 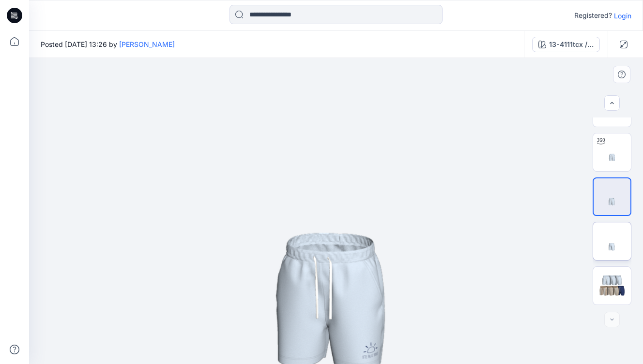 What do you see at coordinates (566, 44) in the screenshot?
I see `button: 13-4111tcx / 8158-00` at bounding box center [566, 44].